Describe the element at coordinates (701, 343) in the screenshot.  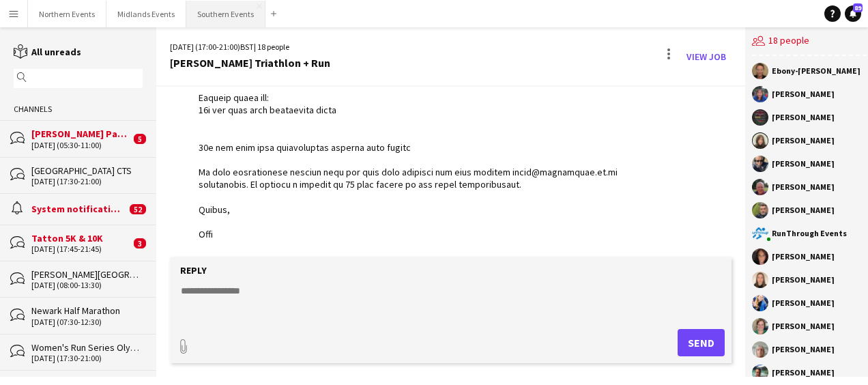
I see `button: Send` at that location.